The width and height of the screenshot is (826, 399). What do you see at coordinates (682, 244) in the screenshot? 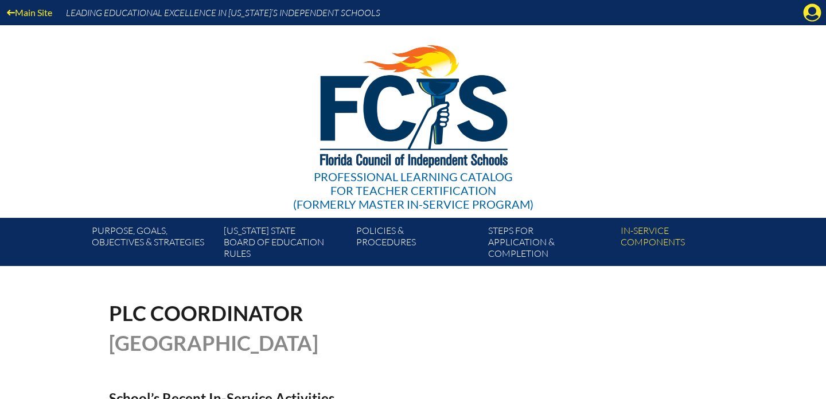
I see `a: In-servicecomponents` at bounding box center [682, 244].